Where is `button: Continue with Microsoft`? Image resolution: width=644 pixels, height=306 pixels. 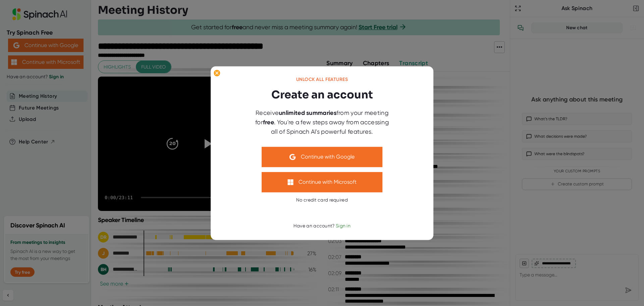 button: Continue with Microsoft is located at coordinates (322, 182).